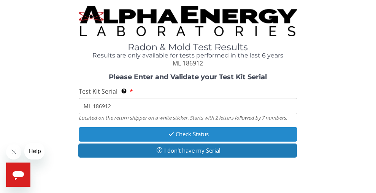  I want to click on button: I don't have my Serial, so click(187, 150).